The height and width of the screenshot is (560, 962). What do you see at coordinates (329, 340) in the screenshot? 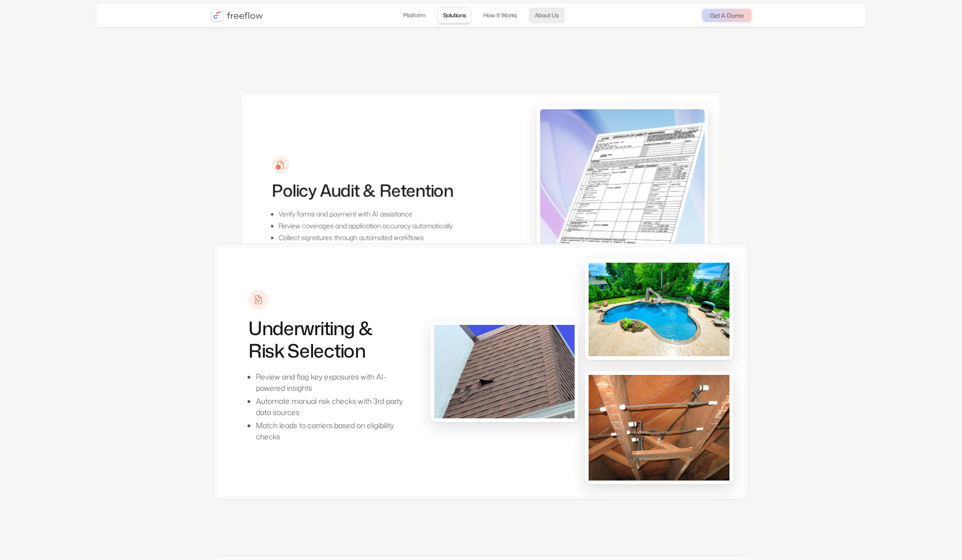
I see `h3: Underwriting & Risk Selection` at bounding box center [329, 340].